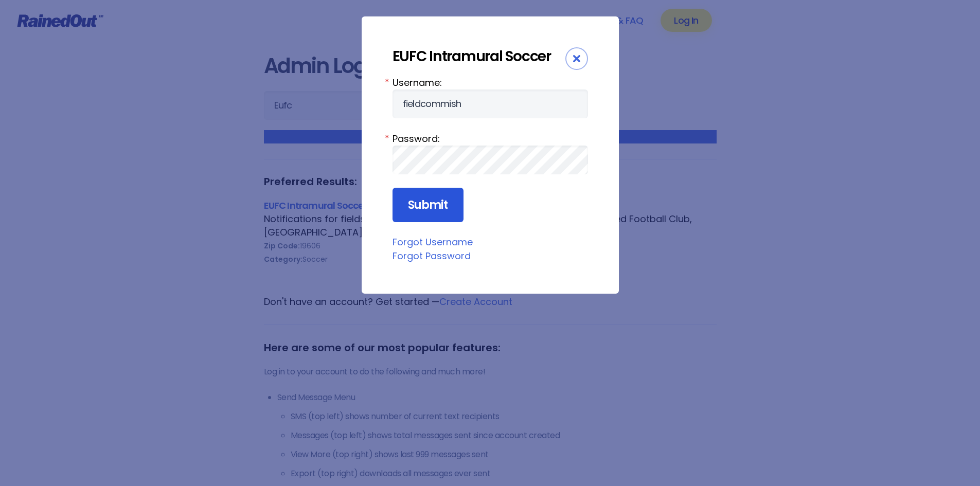 The height and width of the screenshot is (486, 980). Describe the element at coordinates (577, 59) in the screenshot. I see `div: Close` at that location.